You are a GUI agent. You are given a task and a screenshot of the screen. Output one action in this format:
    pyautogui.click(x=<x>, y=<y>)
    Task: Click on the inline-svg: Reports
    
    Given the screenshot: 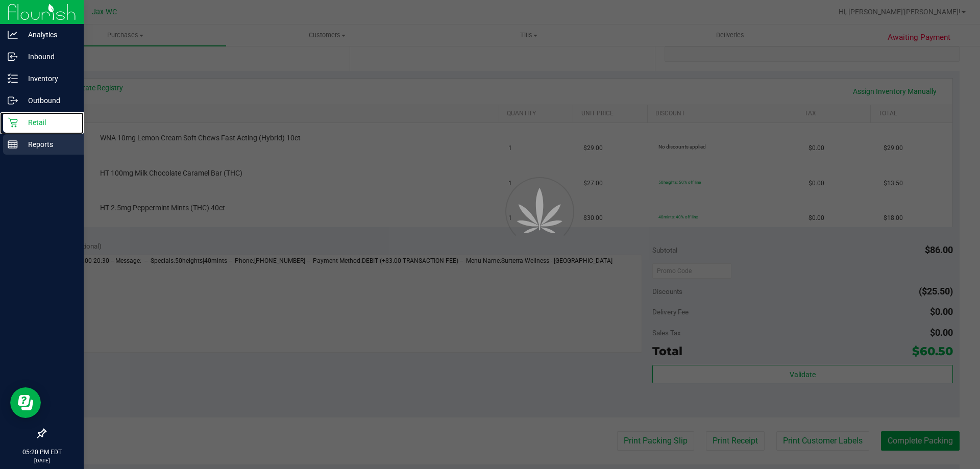 What is the action you would take?
    pyautogui.click(x=12, y=144)
    